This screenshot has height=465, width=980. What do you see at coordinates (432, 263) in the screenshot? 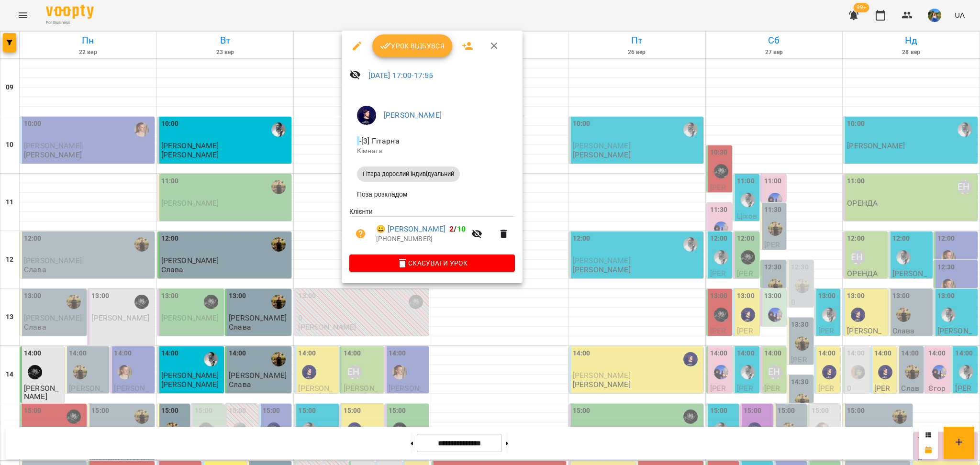
I see `span: Скасувати Урок` at bounding box center [432, 263].